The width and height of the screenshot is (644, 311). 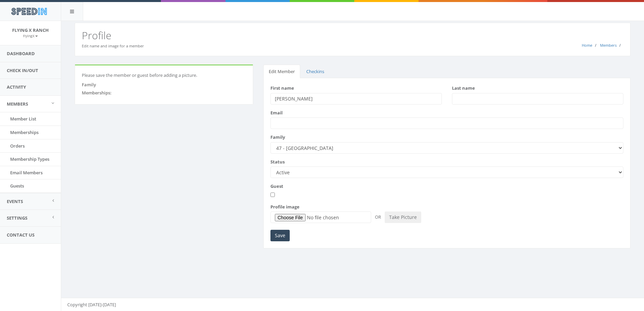 What do you see at coordinates (463, 88) in the screenshot?
I see `label: Last name` at bounding box center [463, 88].